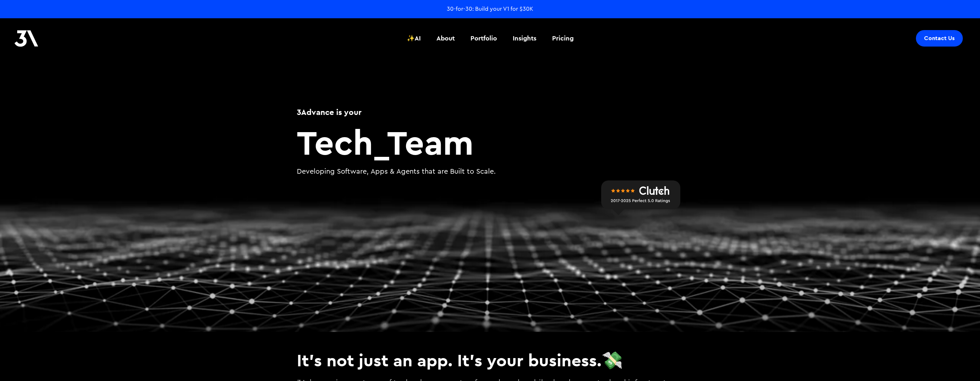  What do you see at coordinates (525, 38) in the screenshot?
I see `div: Insights` at bounding box center [525, 38].